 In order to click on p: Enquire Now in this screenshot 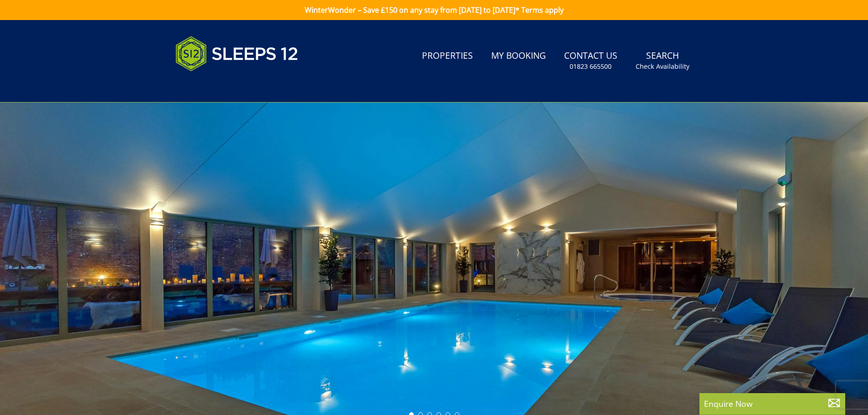, I will do `click(773, 403)`.